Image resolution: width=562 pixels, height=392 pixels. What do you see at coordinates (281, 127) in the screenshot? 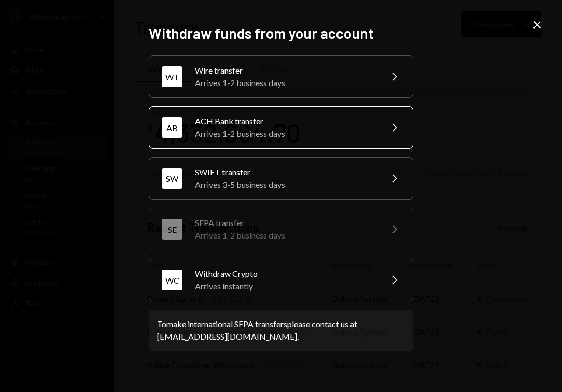
I see `button: ABACH Bank transferArrives 1-2 business days` at bounding box center [281, 127].